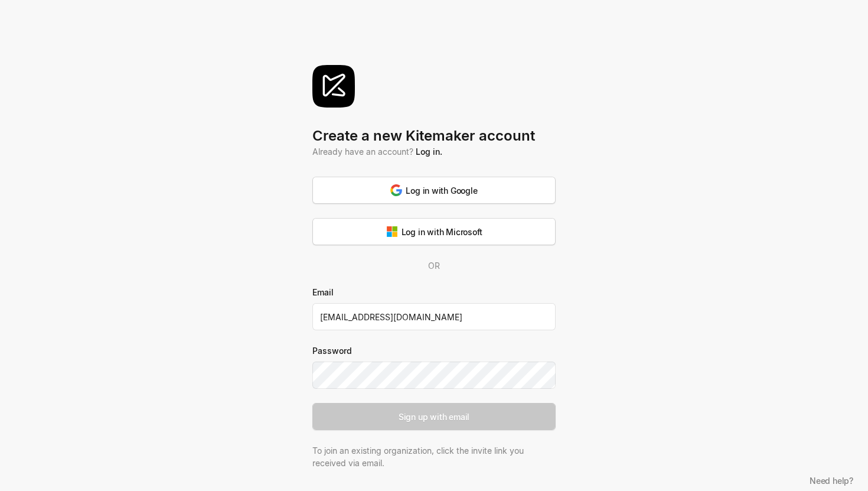 This screenshot has width=868, height=491. I want to click on div: Already have an account?, so click(434, 151).